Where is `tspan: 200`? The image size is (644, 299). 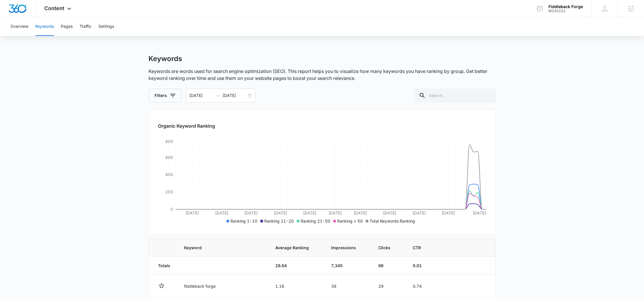 tspan: 200 is located at coordinates (169, 191).